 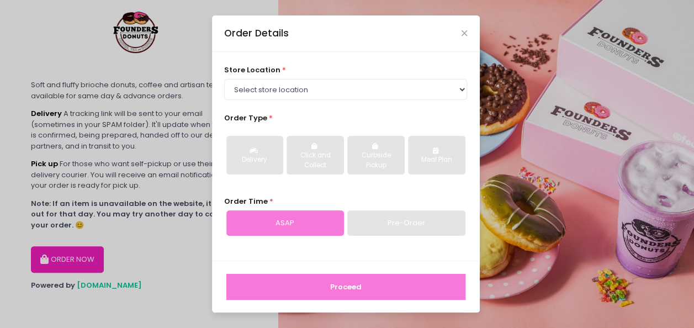 I want to click on div: Meal Plan, so click(x=436, y=160).